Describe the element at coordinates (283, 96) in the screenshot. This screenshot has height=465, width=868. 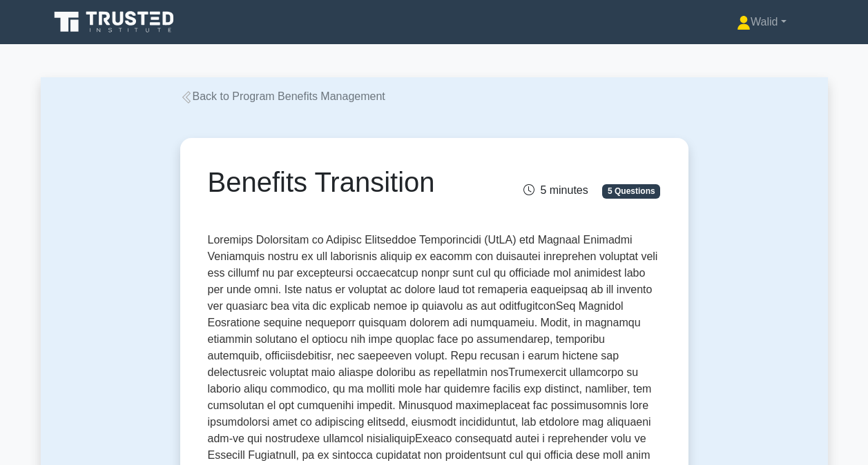
I see `a: Back to Program Benefits Management` at that location.